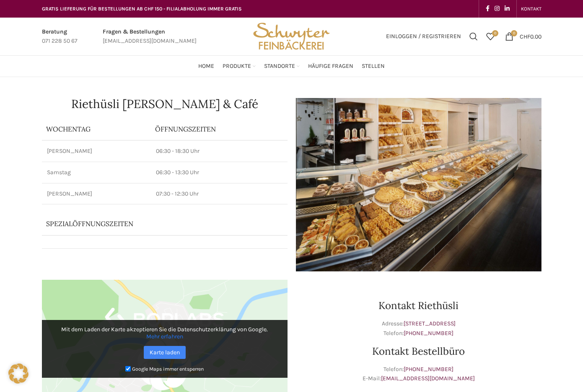 This screenshot has width=583, height=392. What do you see at coordinates (497, 9) in the screenshot?
I see `a: Instagram social link` at bounding box center [497, 9].